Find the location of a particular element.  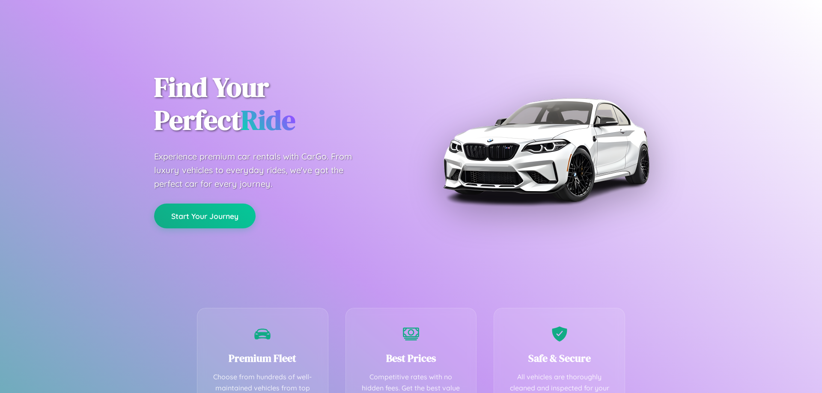

p: Experience premium car rentals with CarGo. From luxury vehicles to everyday rides, we've got the ... is located at coordinates (261, 170).